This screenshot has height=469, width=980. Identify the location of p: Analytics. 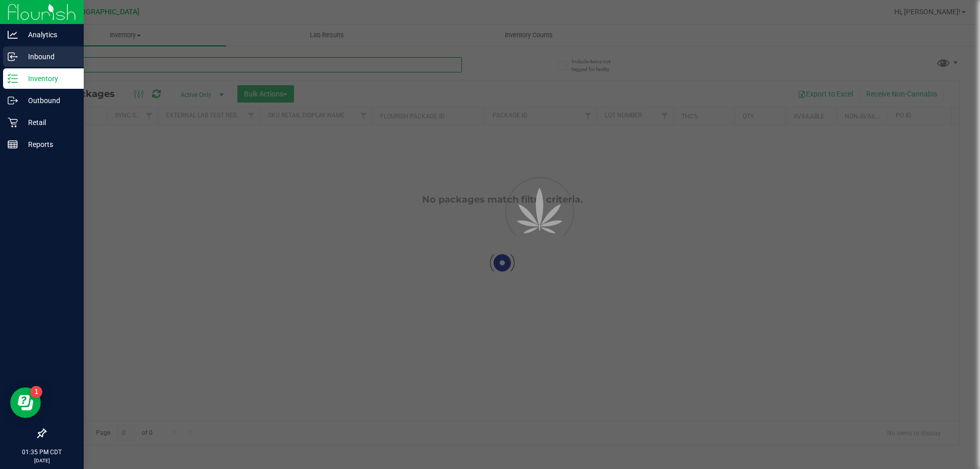
(48, 35).